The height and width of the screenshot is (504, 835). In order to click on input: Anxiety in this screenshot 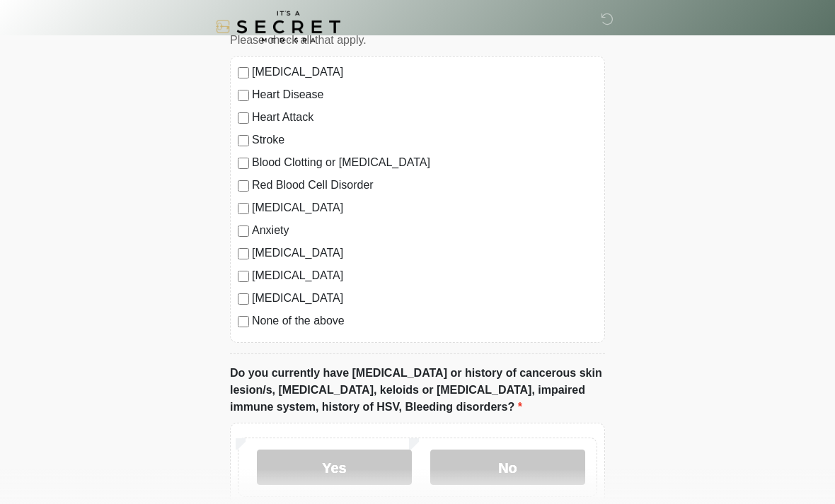, I will do `click(243, 231)`.